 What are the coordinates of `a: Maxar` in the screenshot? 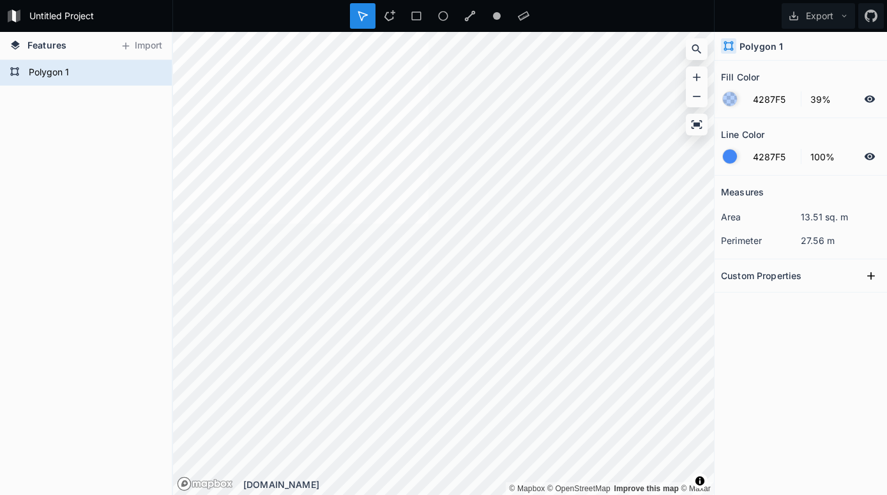 It's located at (696, 489).